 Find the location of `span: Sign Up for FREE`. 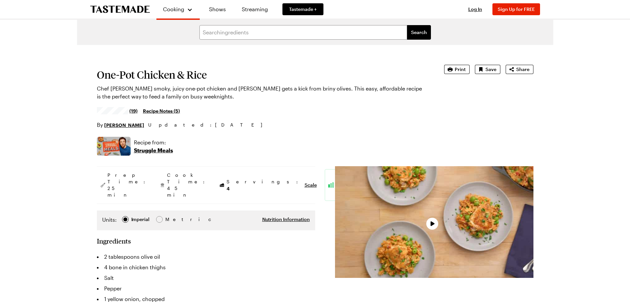

span: Sign Up for FREE is located at coordinates (516, 9).